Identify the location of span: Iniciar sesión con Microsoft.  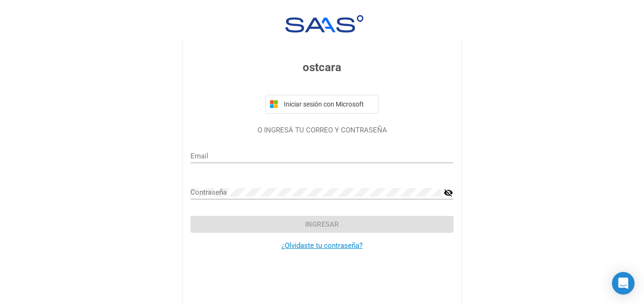
(328, 104).